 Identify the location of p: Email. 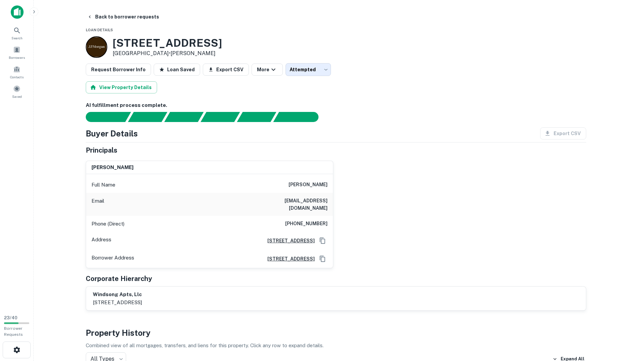
(98, 204).